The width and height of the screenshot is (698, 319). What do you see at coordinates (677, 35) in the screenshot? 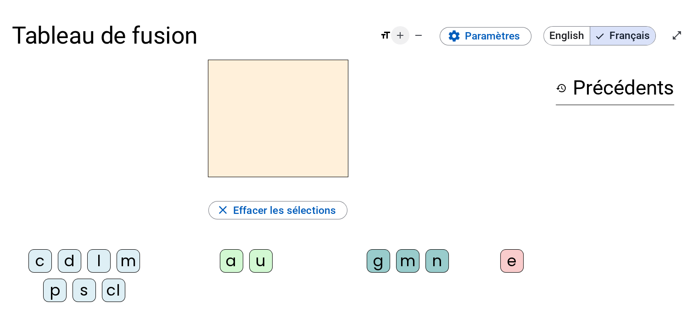
I see `button: Entrer en plein écran` at bounding box center [677, 35].